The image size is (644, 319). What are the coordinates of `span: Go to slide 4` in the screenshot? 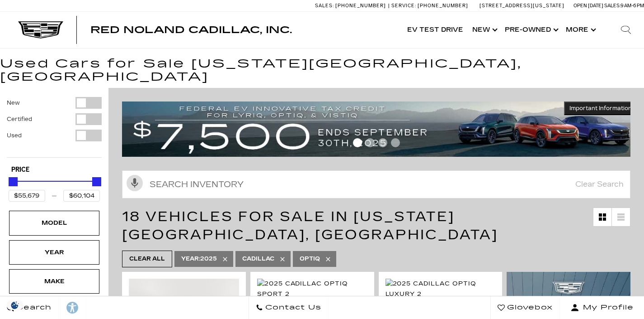 It's located at (395, 142).